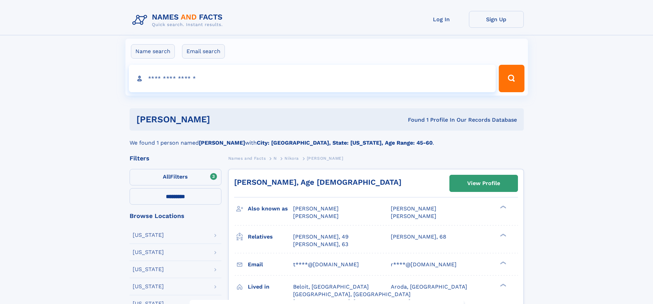  What do you see at coordinates (271, 265) in the screenshot?
I see `h3: Email` at bounding box center [271, 265].